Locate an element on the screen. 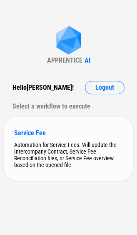  img: Apprentice AI is located at coordinates (69, 41).